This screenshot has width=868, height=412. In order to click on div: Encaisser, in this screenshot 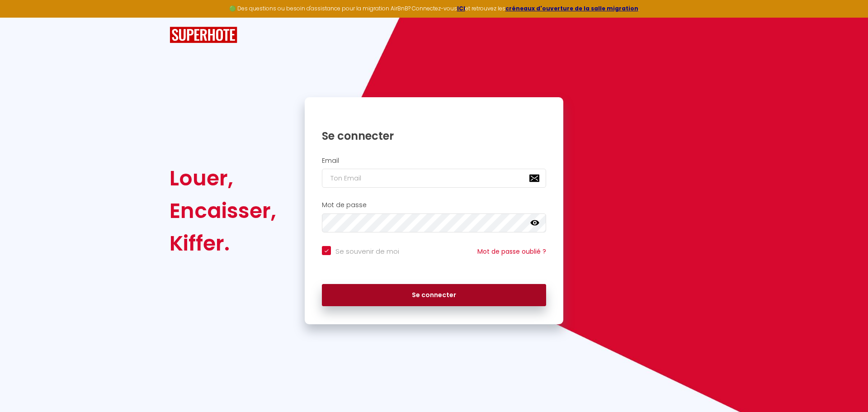, I will do `click(223, 210)`.